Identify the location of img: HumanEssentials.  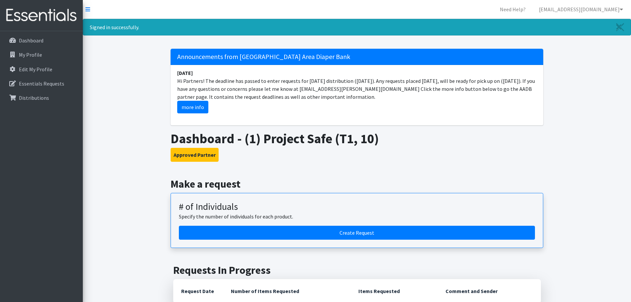
(41, 15).